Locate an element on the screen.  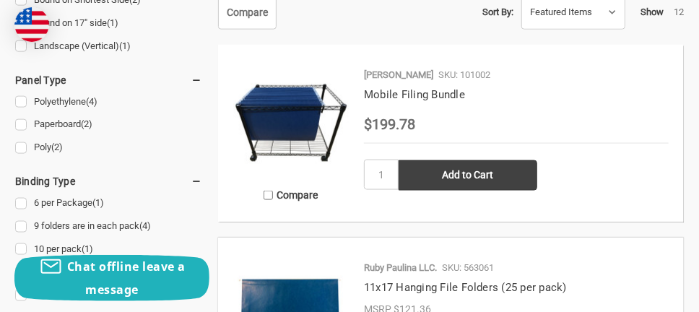
span: Chat offline leave a message is located at coordinates (126, 278).